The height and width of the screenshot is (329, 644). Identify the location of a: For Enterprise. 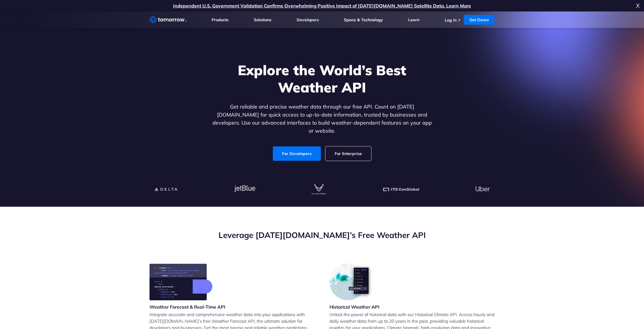
(348, 154).